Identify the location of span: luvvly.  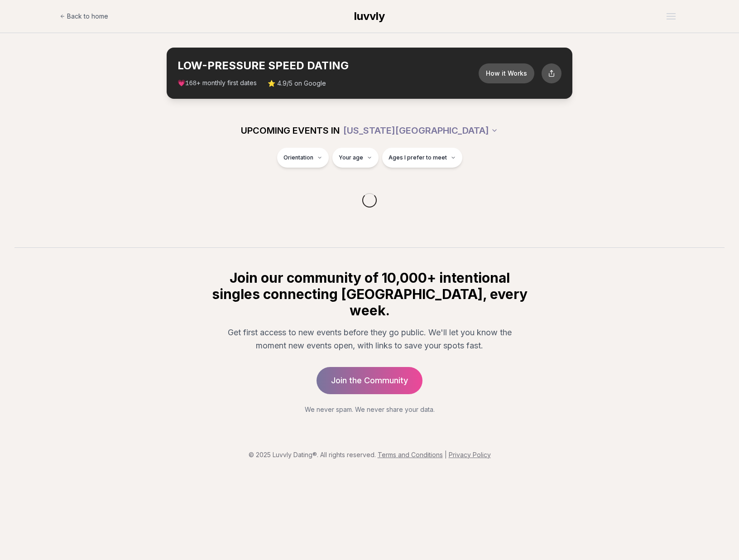
(369, 16).